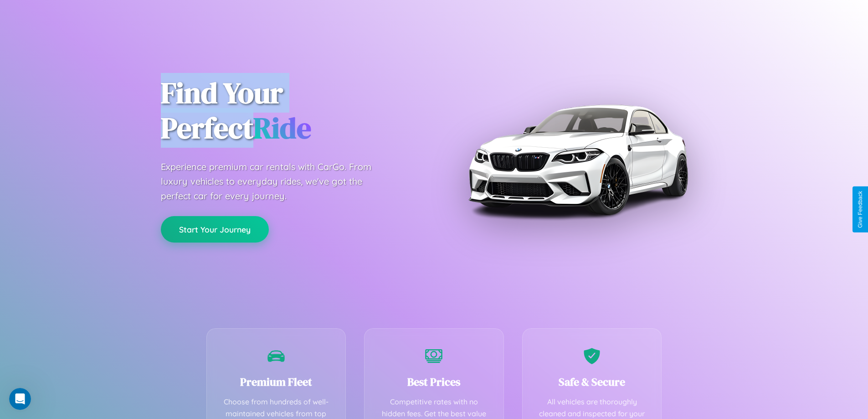 Image resolution: width=868 pixels, height=419 pixels. Describe the element at coordinates (290, 110) in the screenshot. I see `h1: Find Your Perfect` at that location.